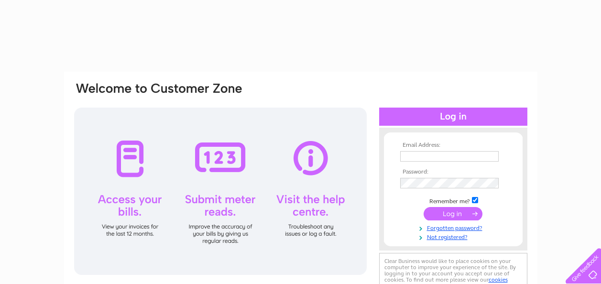  Describe the element at coordinates (452, 214) in the screenshot. I see `input: Submit` at that location.